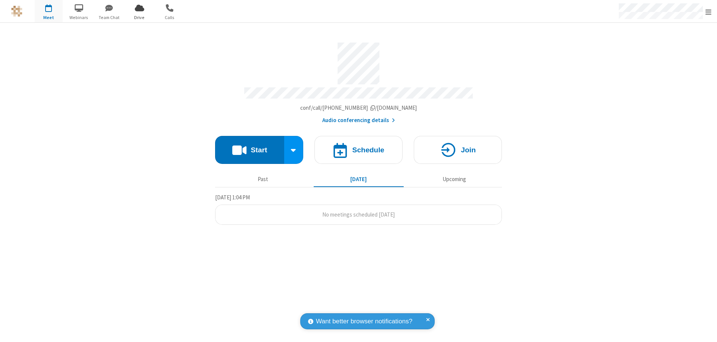  What do you see at coordinates (263, 179) in the screenshot?
I see `button: Past` at bounding box center [263, 179].